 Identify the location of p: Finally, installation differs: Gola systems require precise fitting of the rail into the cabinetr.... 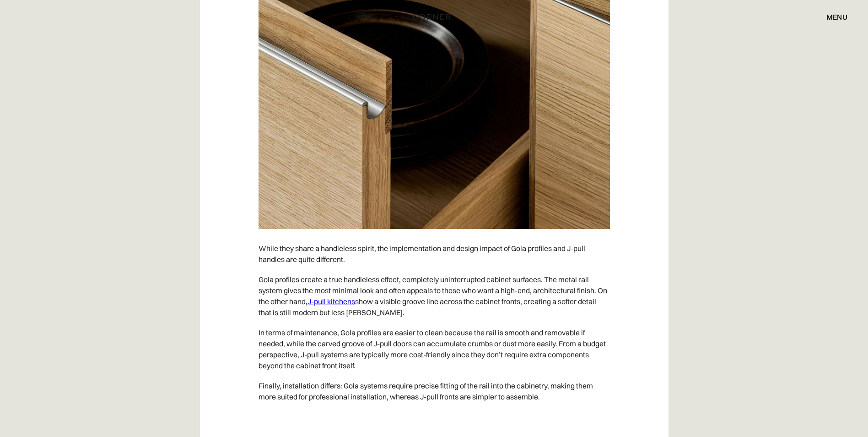
(434, 391).